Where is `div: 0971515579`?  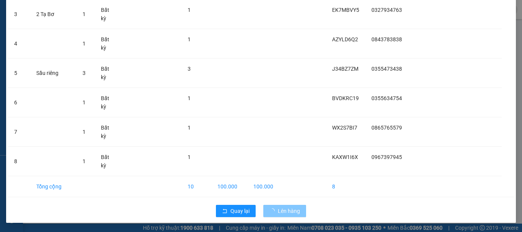
div: 0971515579 is located at coordinates (38, 58).